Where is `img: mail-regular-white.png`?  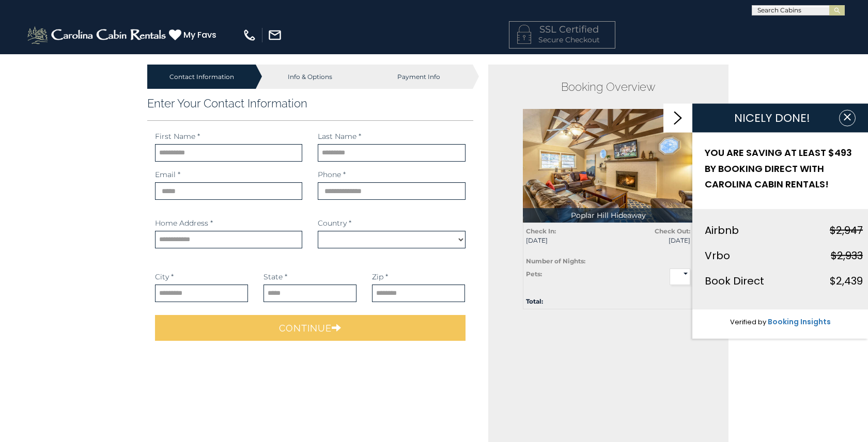 img: mail-regular-white.png is located at coordinates (275, 35).